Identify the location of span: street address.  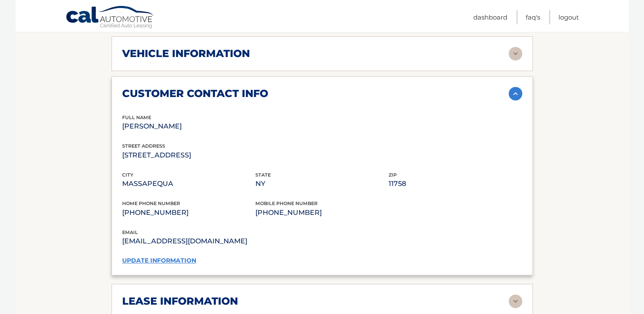
(143, 146).